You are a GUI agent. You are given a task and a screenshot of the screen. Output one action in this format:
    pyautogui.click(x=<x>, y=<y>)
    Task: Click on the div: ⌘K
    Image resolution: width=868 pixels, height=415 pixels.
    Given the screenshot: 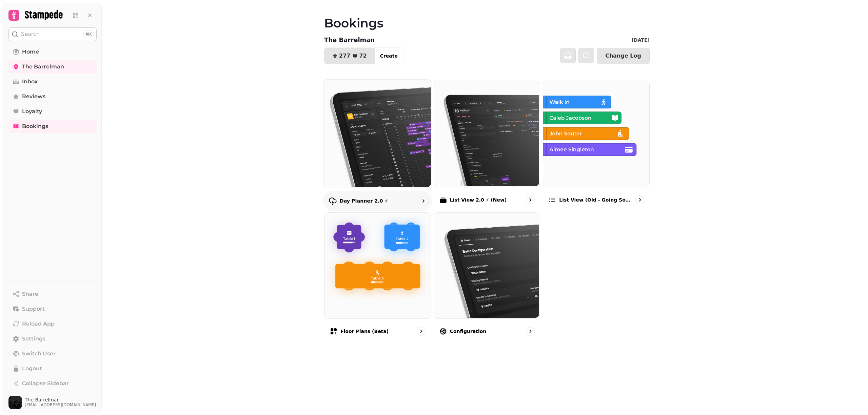 What is the action you would take?
    pyautogui.click(x=88, y=34)
    